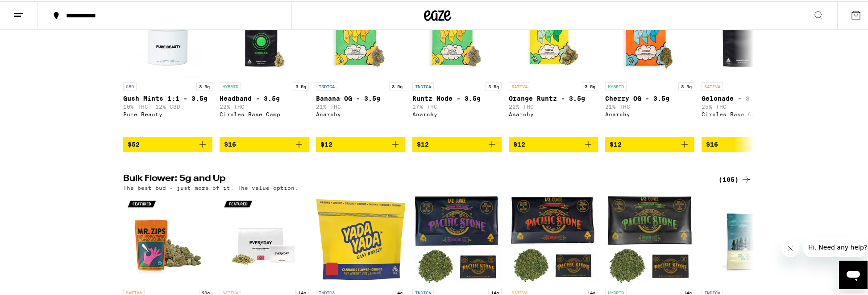 This screenshot has width=868, height=295. Describe the element at coordinates (553, 97) in the screenshot. I see `p: Orange Runtz - 3.5g` at that location.